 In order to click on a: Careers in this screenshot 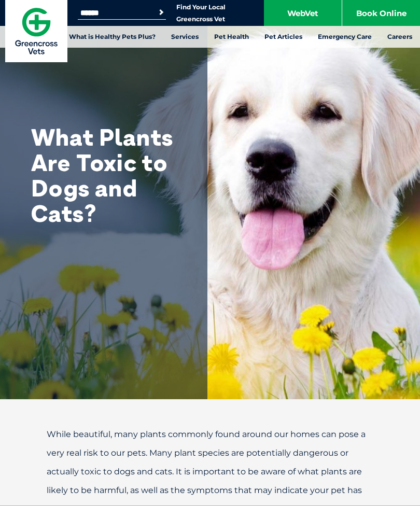, I will do `click(400, 37)`.